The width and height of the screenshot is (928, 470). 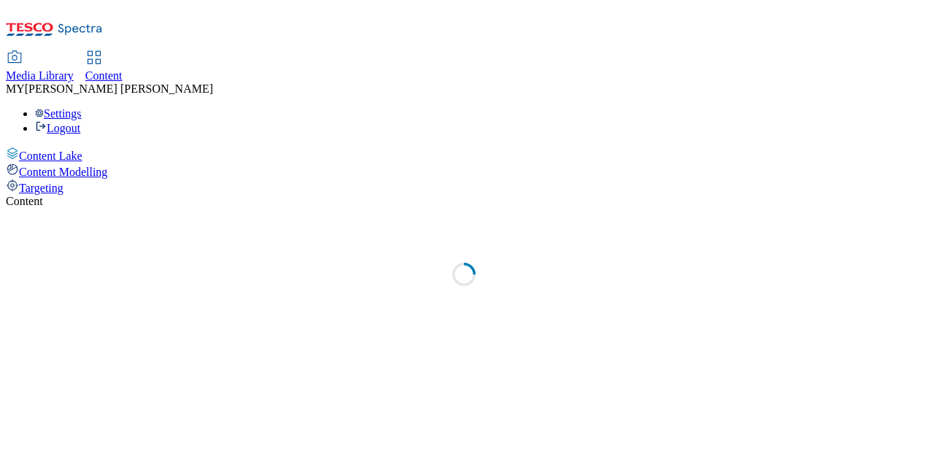 I want to click on a: Content Lake, so click(x=464, y=155).